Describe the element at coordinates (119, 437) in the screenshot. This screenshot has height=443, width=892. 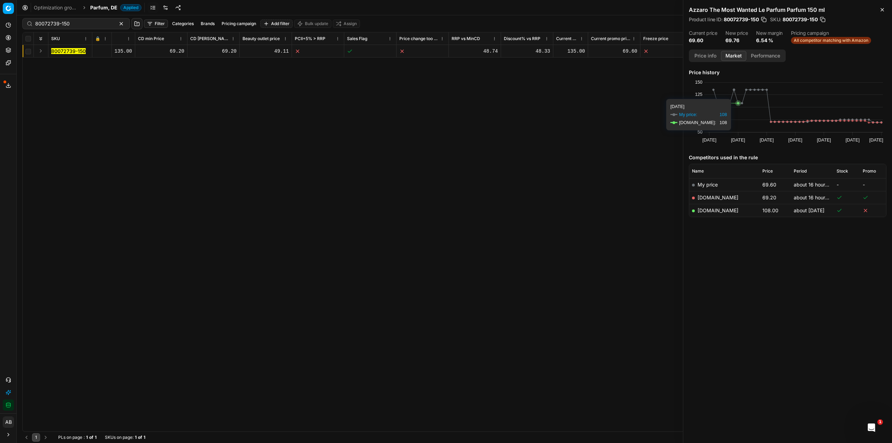
I see `span: SKUs on page :` at that location.